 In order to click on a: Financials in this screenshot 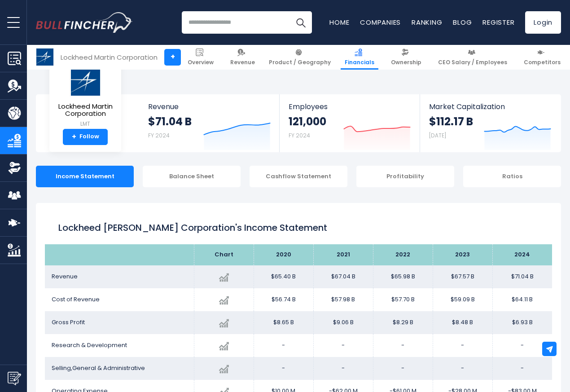, I will do `click(359, 57)`.